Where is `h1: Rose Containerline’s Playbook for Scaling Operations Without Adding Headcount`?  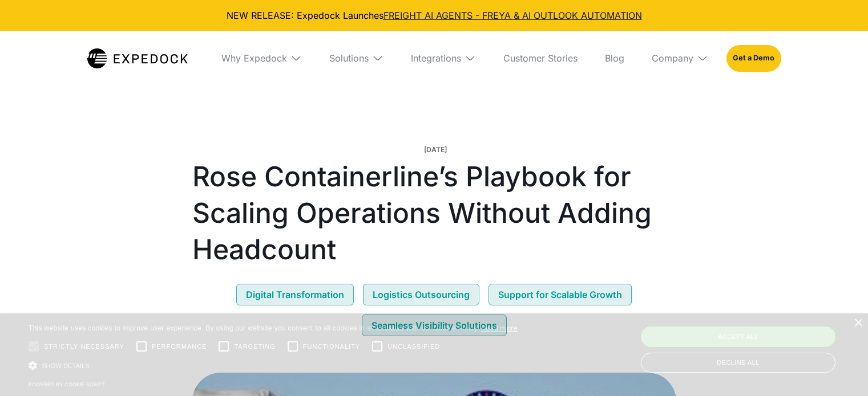 h1: Rose Containerline’s Playbook for Scaling Operations Without Adding Headcount is located at coordinates (434, 214).